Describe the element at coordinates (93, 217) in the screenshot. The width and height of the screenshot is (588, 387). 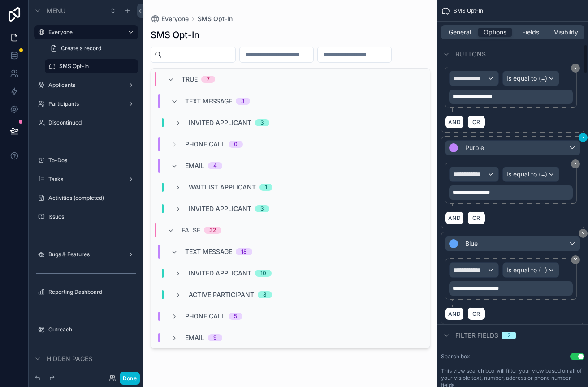
I see `a: Issues` at that location.